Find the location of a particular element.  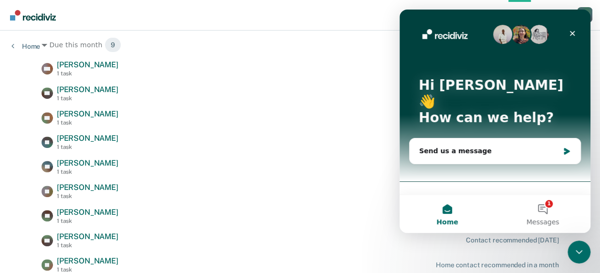

img: Profile image for Rajan is located at coordinates (121, 25).